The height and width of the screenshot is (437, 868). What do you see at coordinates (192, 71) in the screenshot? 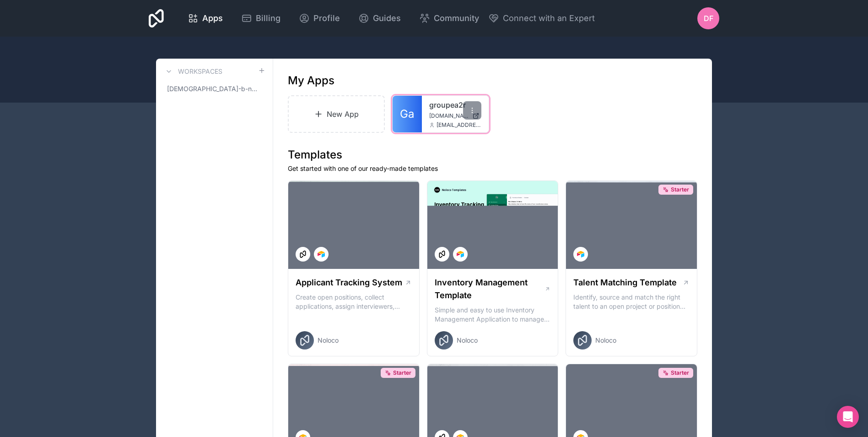
I see `a: Workspaces` at bounding box center [192, 71].